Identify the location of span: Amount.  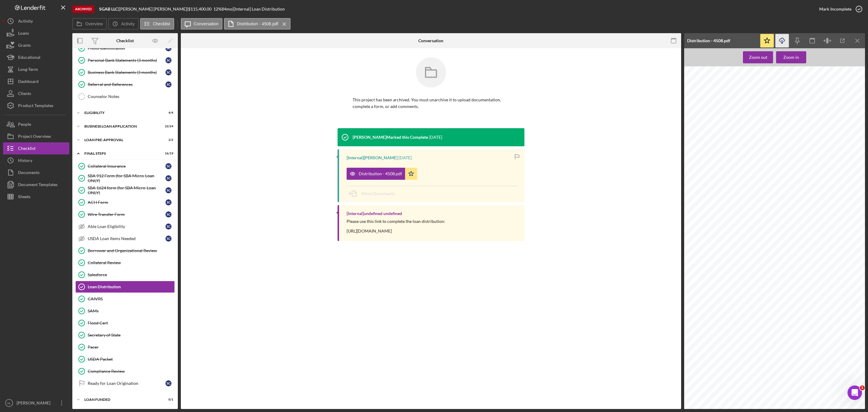
(781, 308).